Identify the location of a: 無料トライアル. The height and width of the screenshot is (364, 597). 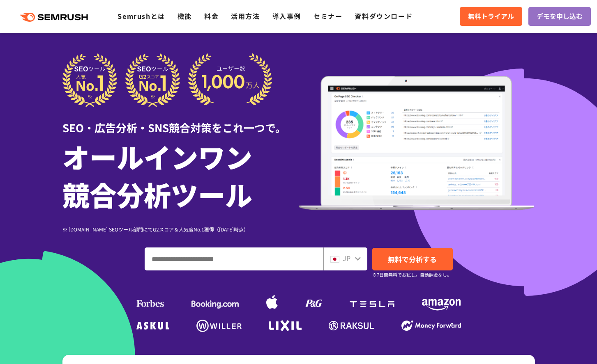
(491, 16).